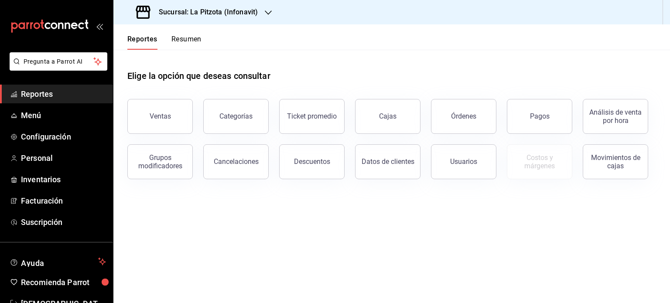  What do you see at coordinates (160, 116) in the screenshot?
I see `div: Ventas` at bounding box center [160, 116].